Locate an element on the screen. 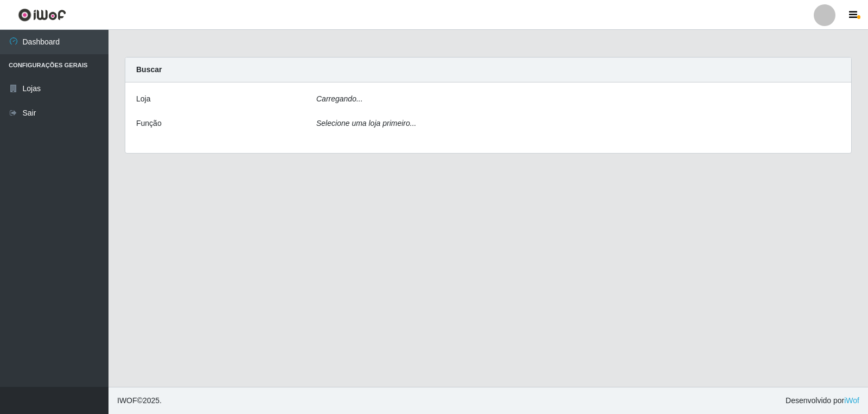 Image resolution: width=868 pixels, height=414 pixels. img: CoreUI Logo is located at coordinates (42, 14).